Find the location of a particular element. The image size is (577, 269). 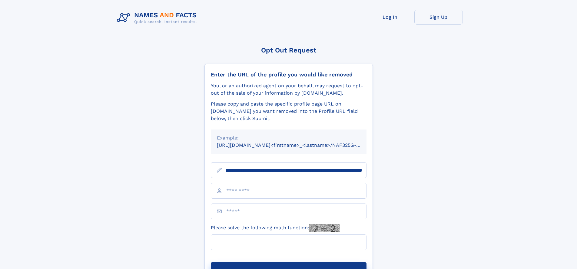

a: Log In is located at coordinates (390, 17).